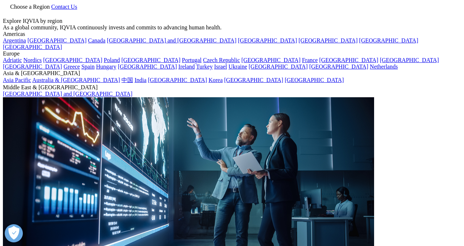 The image size is (464, 246). What do you see at coordinates (204, 66) in the screenshot?
I see `a: Turkey` at bounding box center [204, 66].